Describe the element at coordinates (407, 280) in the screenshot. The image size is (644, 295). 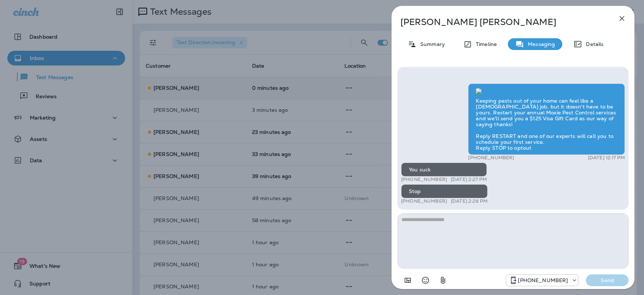
I see `button: Add in a premade template` at that location.